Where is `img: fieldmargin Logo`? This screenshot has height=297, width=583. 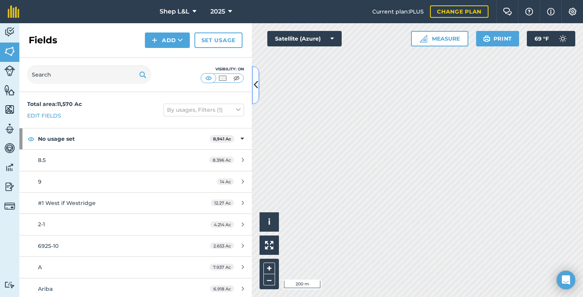 img: fieldmargin Logo is located at coordinates (14, 12).